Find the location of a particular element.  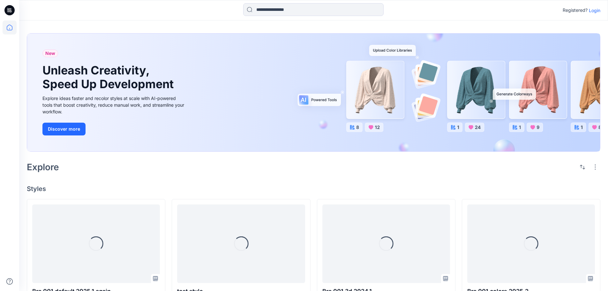

a: Discover more is located at coordinates (114, 129).